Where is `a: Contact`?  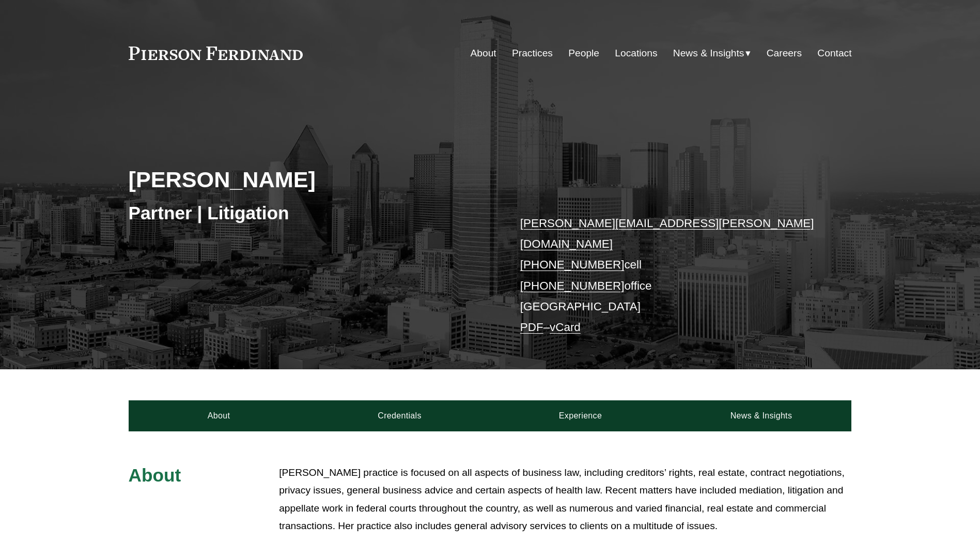 a: Contact is located at coordinates (835, 53).